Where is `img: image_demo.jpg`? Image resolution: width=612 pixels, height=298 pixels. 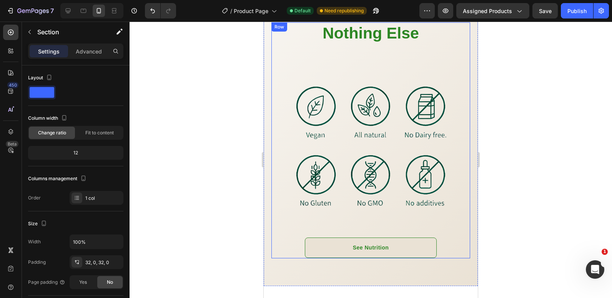 img: image_demo.jpg is located at coordinates (107, 122).